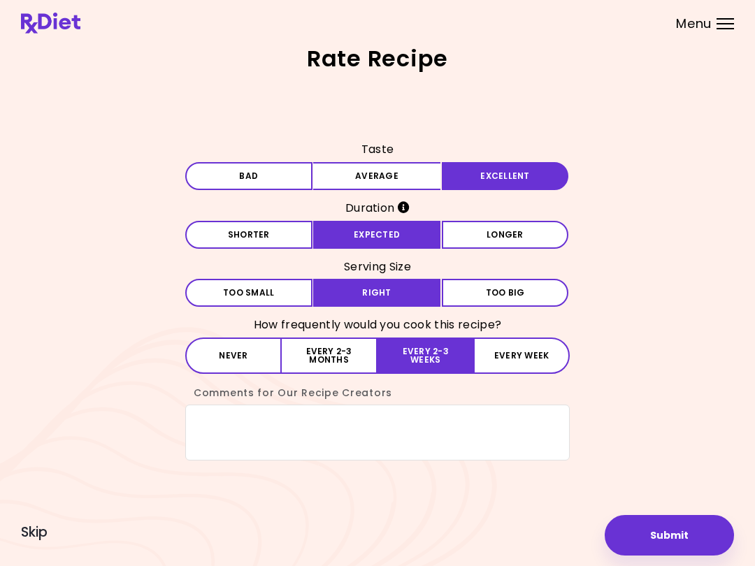 Image resolution: width=755 pixels, height=566 pixels. I want to click on span: Too small, so click(248, 293).